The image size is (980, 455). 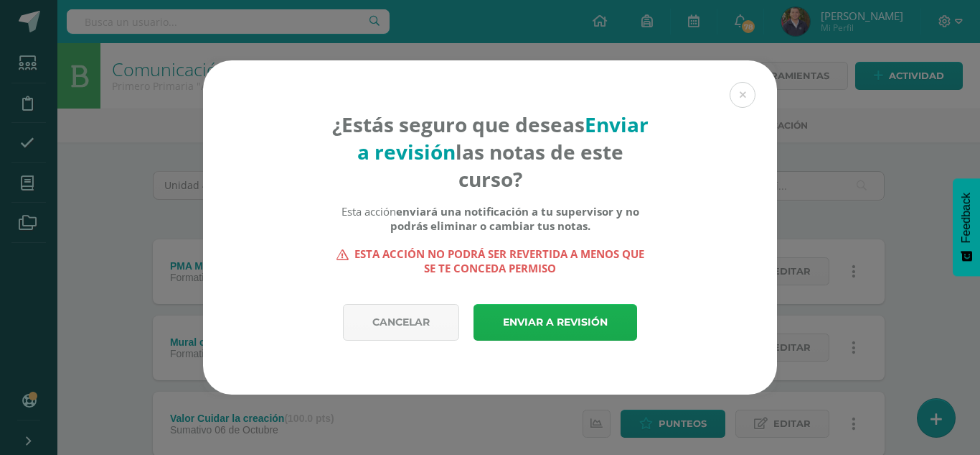 What do you see at coordinates (503, 138) in the screenshot?
I see `strong: Enviar a revisión` at bounding box center [503, 138].